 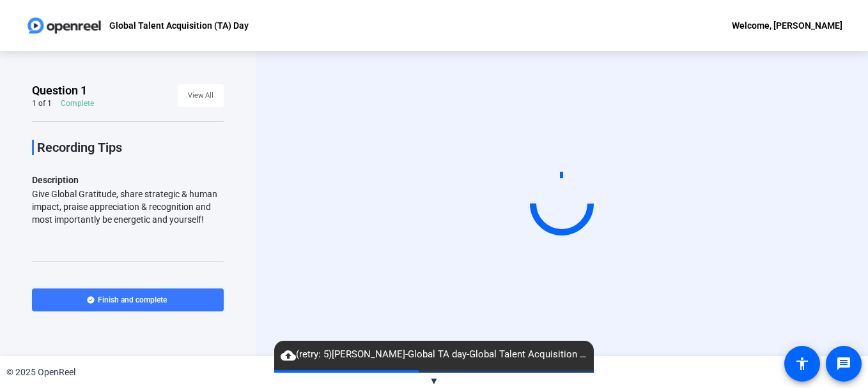 I want to click on mat-icon: message, so click(x=844, y=364).